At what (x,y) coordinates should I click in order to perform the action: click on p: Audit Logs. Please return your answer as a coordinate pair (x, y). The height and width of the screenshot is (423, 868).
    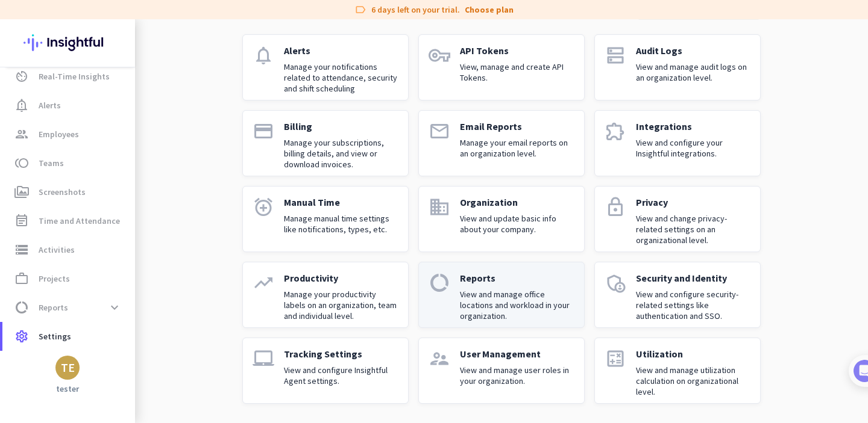
    Looking at the image, I should click on (693, 50).